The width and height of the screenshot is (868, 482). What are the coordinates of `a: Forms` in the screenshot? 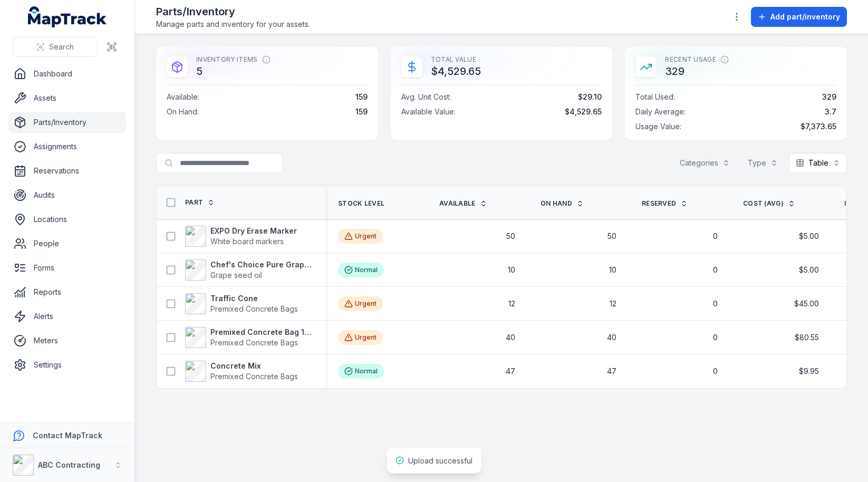 It's located at (67, 268).